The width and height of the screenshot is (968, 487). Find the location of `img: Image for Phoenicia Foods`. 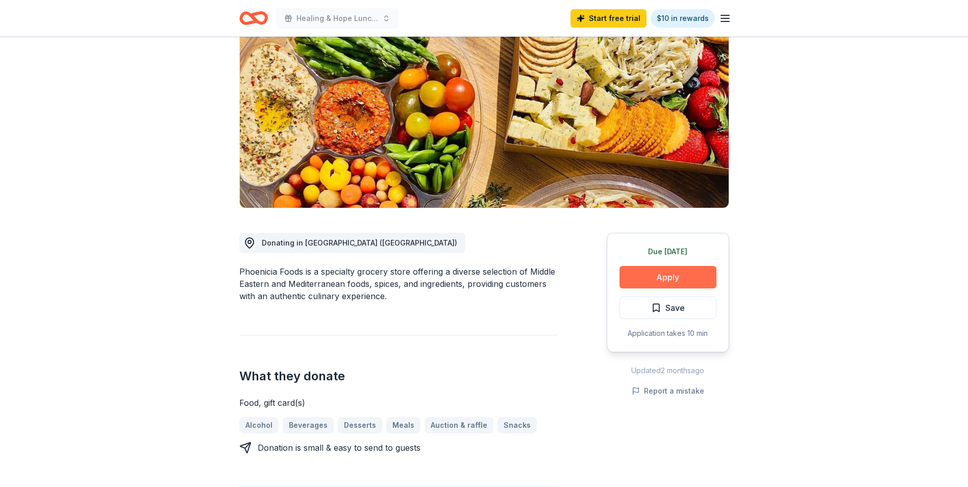

img: Image for Phoenicia Foods is located at coordinates (484, 110).